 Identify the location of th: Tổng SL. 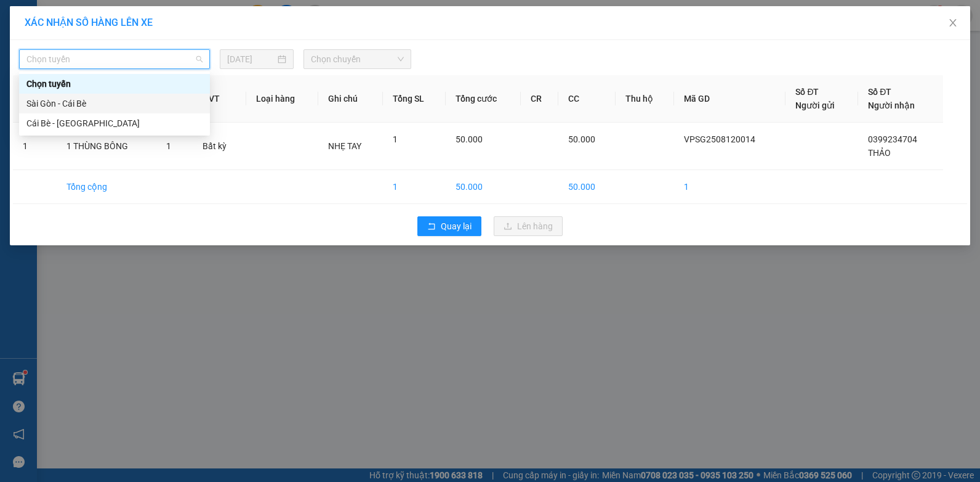
(414, 99).